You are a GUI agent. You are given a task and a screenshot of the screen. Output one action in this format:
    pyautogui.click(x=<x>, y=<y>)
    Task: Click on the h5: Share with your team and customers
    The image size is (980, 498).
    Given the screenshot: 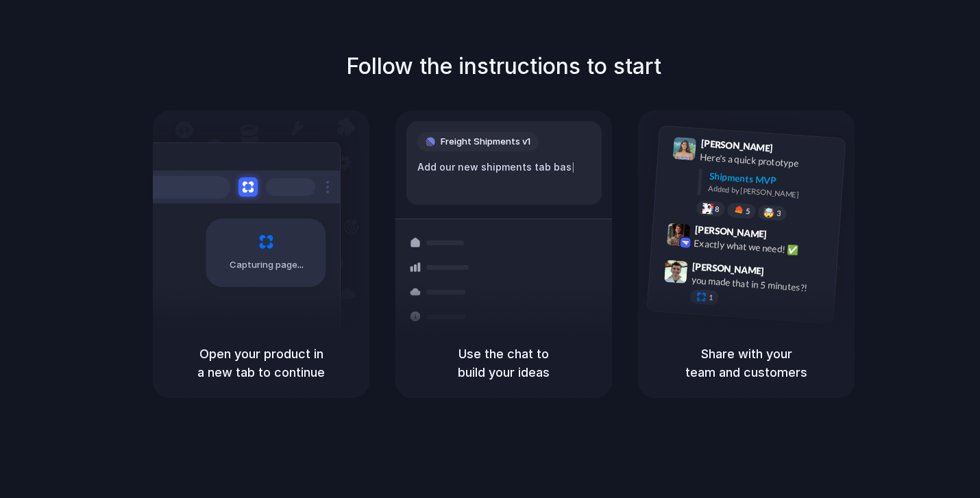 What is the action you would take?
    pyautogui.click(x=747, y=363)
    